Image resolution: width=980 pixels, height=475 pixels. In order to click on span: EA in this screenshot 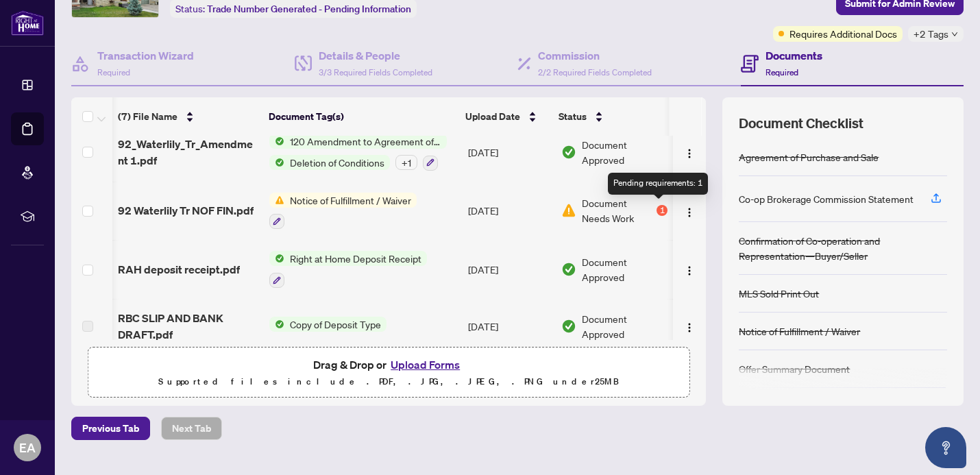, I will do `click(27, 448)`.